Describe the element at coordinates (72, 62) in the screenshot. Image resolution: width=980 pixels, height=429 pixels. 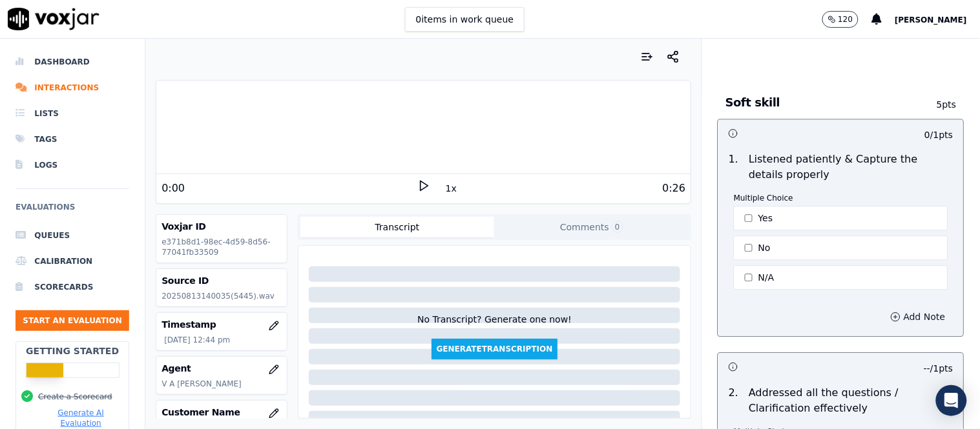
I see `a: Dashboard` at that location.